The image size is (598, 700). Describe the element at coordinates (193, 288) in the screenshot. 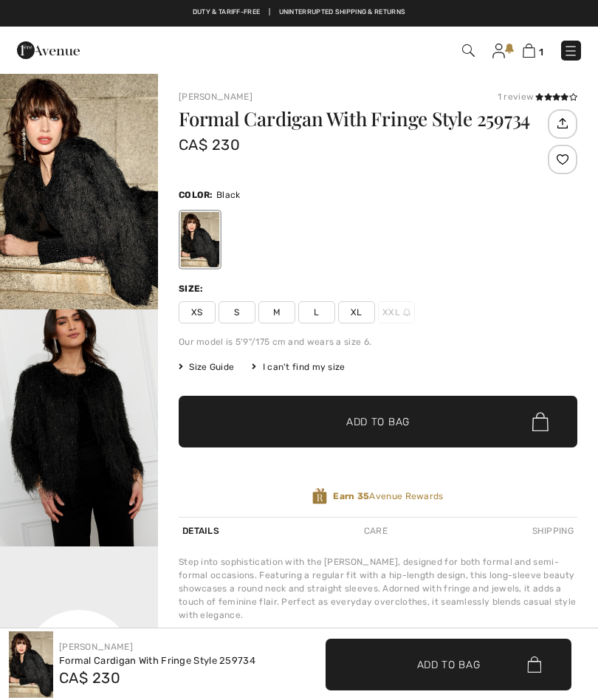

I see `div: Size:` at that location.